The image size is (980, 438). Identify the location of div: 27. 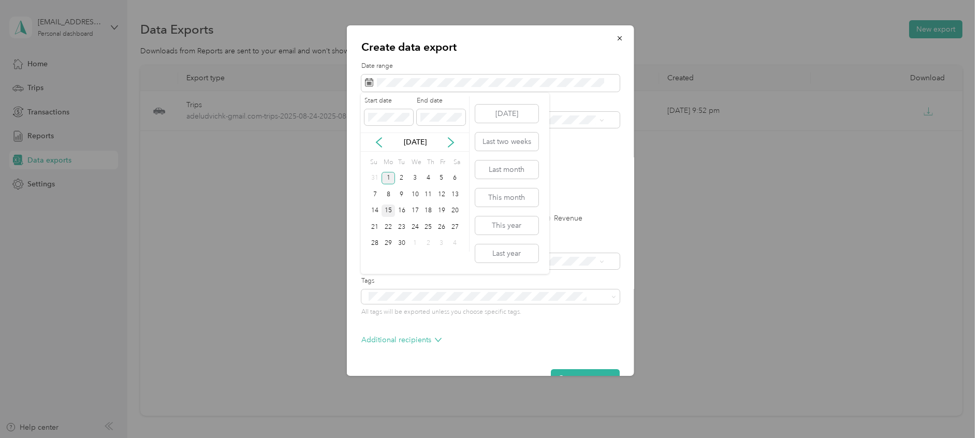
(455, 227).